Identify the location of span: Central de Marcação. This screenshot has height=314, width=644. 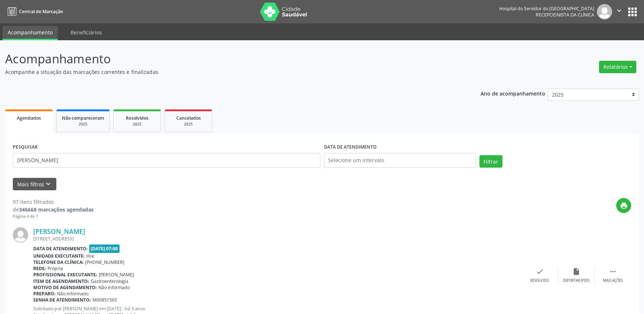
(41, 11).